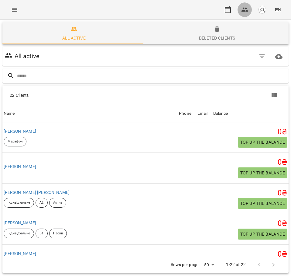  I want to click on div: Deleted clients, so click(218, 38).